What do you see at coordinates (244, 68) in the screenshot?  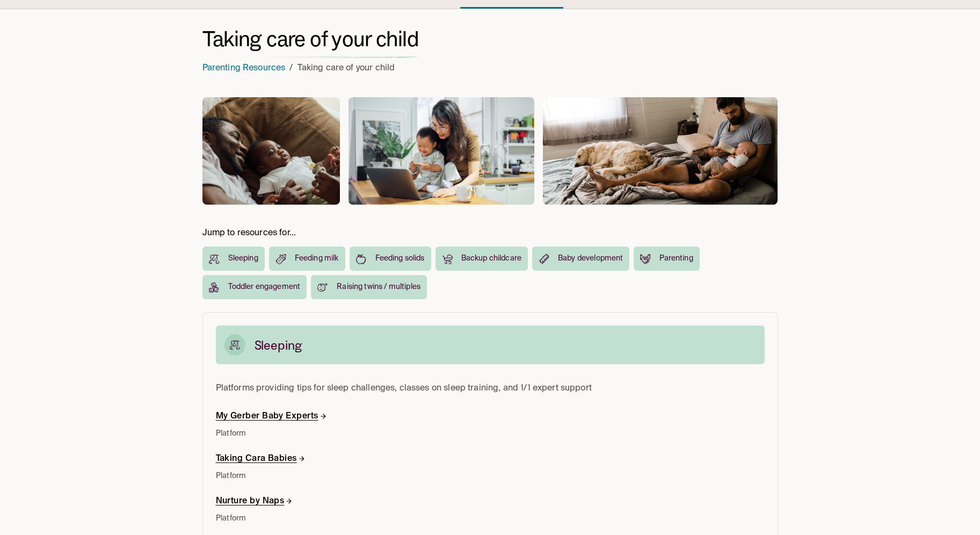 I see `a: Parenting Resources` at bounding box center [244, 68].